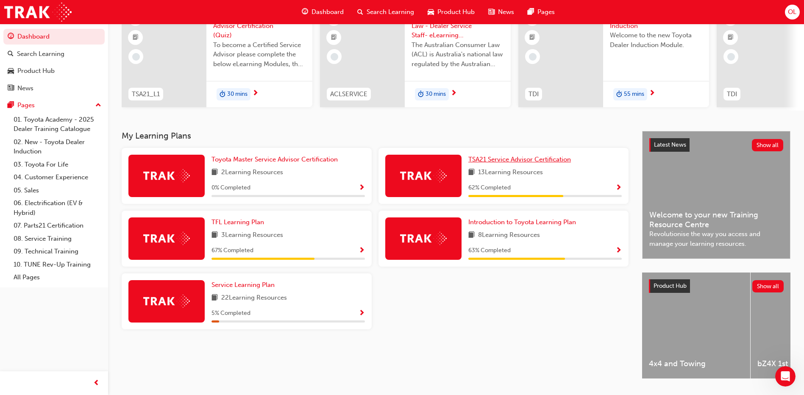 This screenshot has height=395, width=804. Describe the element at coordinates (716, 145) in the screenshot. I see `a: Latest NewsShow all` at that location.